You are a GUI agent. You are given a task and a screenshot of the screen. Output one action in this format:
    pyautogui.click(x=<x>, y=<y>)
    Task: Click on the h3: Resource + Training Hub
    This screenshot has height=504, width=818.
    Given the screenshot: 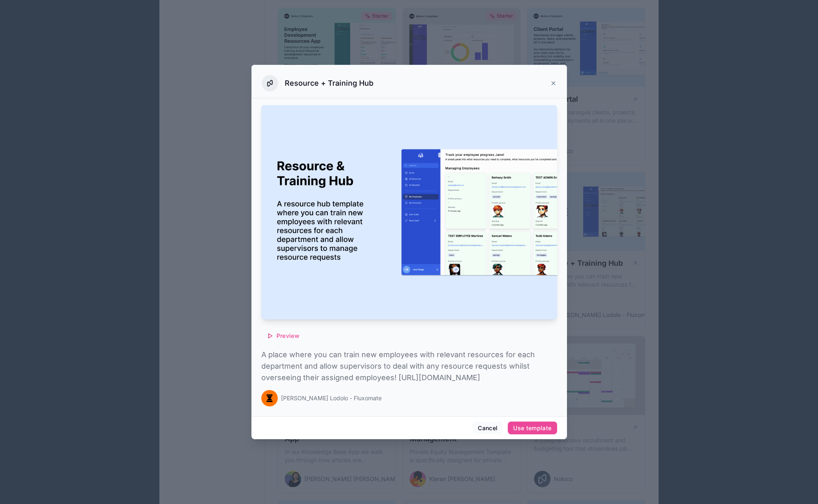 What is the action you would take?
    pyautogui.click(x=329, y=83)
    